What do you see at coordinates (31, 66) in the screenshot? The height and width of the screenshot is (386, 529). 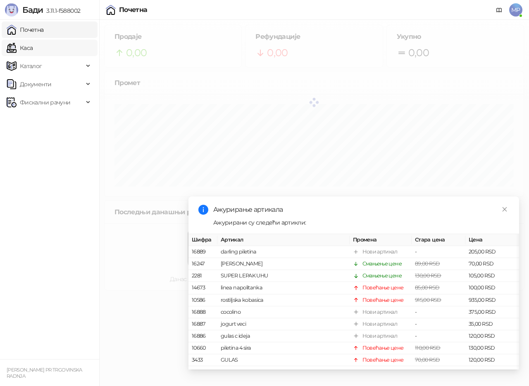 I see `span: Каталог` at bounding box center [31, 66].